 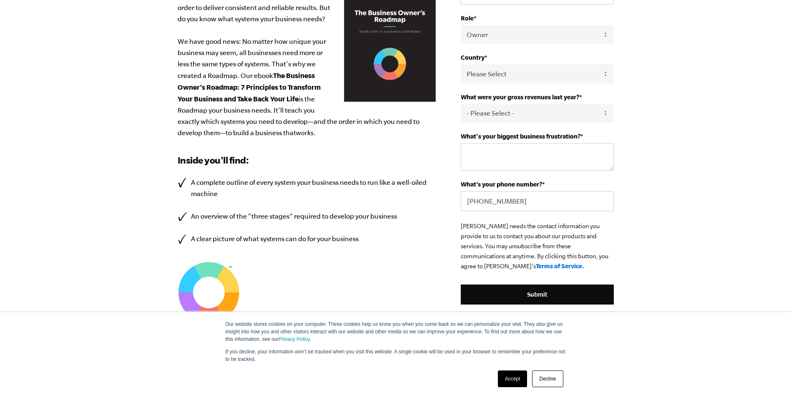 I want to click on li: An overview of the “three stages” required to develop your business, so click(x=307, y=216).